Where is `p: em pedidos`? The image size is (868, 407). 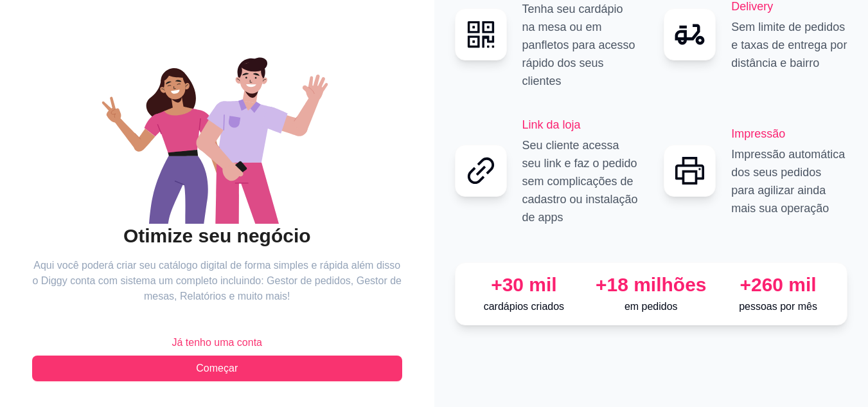 p: em pedidos is located at coordinates (651, 306).